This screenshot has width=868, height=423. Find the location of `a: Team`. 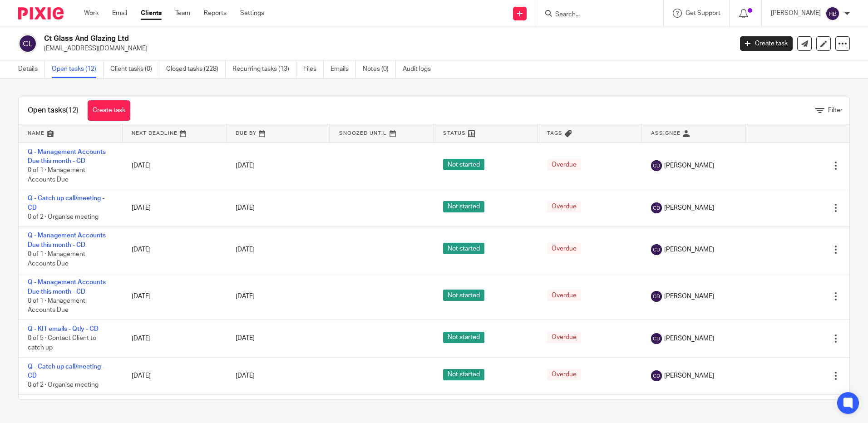

a: Team is located at coordinates (183, 13).